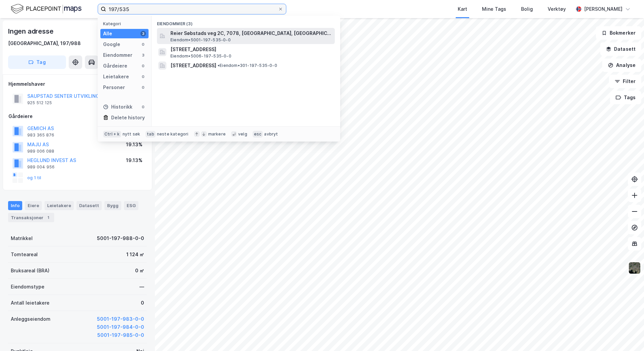 This screenshot has width=644, height=351. I want to click on div: Delete history, so click(128, 118).